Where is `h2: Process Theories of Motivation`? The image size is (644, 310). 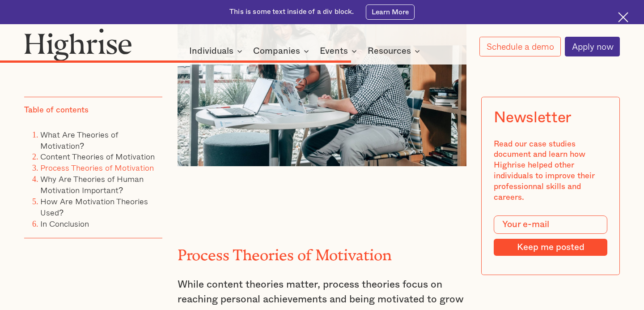
h2: Process Theories of Motivation is located at coordinates (322, 251).